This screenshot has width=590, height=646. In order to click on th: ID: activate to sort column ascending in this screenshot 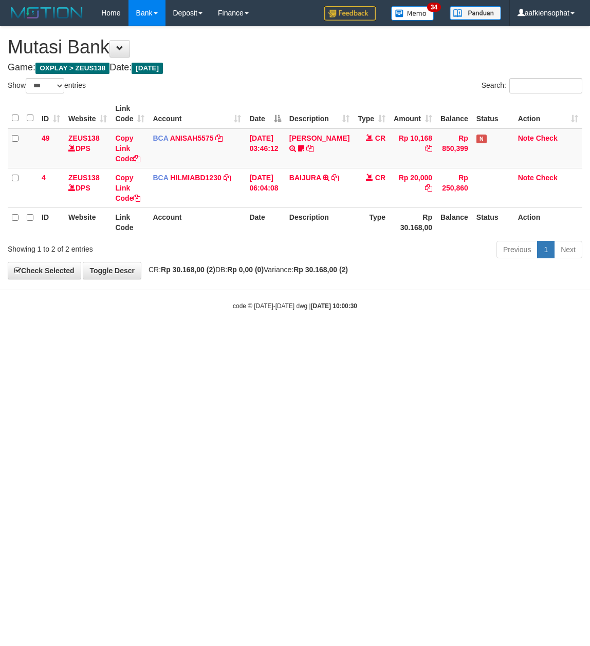, I will do `click(51, 114)`.